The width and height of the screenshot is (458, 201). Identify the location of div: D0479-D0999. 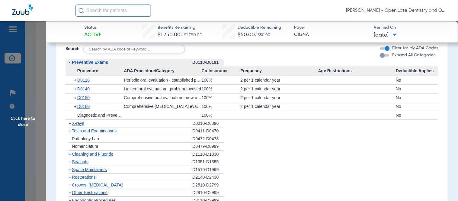
(208, 147).